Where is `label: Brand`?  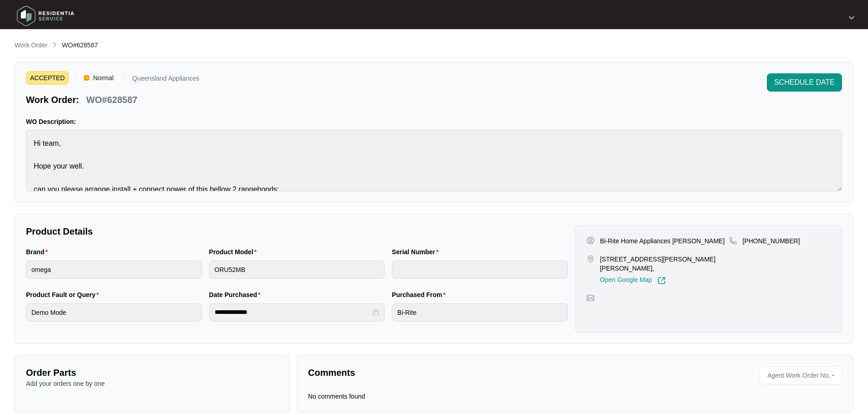 label: Brand is located at coordinates (39, 252).